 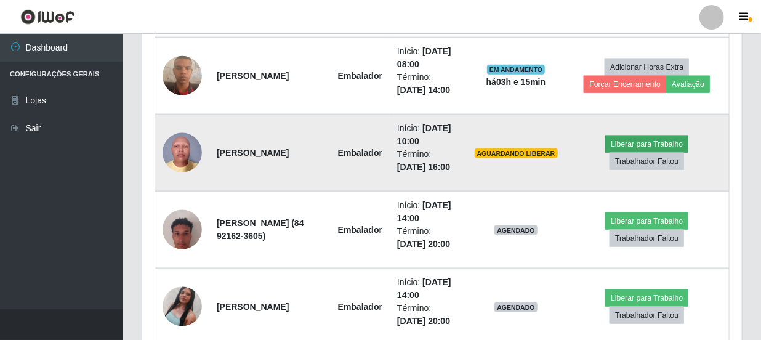 I want to click on strong: há 03 h e 15 min, so click(x=516, y=82).